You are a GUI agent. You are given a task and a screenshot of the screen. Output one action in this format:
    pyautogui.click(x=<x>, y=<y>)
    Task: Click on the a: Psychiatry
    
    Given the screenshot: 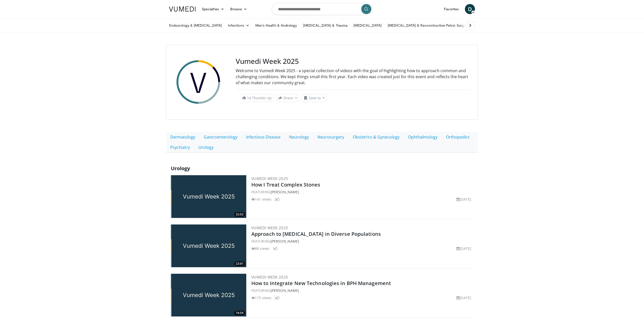 What is the action you would take?
    pyautogui.click(x=180, y=148)
    